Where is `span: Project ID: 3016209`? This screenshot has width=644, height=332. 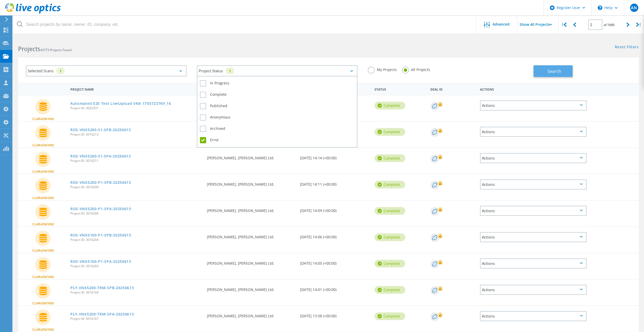 span: Project ID: 3016209 is located at coordinates (136, 188).